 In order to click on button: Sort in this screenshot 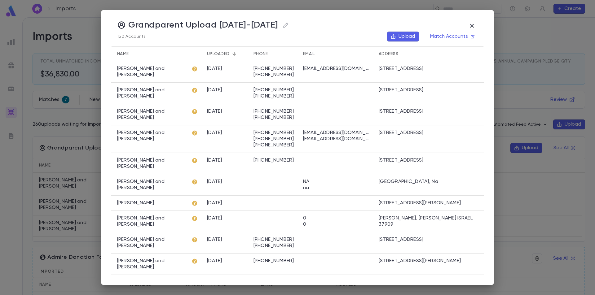, I will do `click(234, 54)`.